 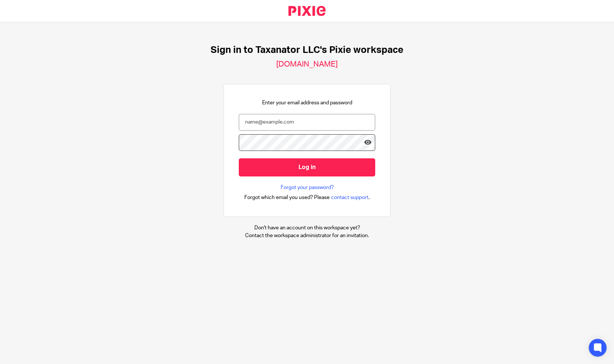 What do you see at coordinates (307, 236) in the screenshot?
I see `p: Contact the workspace administrator for an invitation.` at bounding box center [307, 236].